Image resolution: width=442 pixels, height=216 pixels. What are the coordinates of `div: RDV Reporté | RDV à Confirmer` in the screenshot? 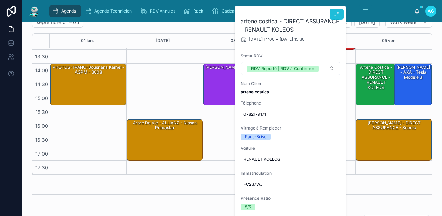 It's located at (283, 69).